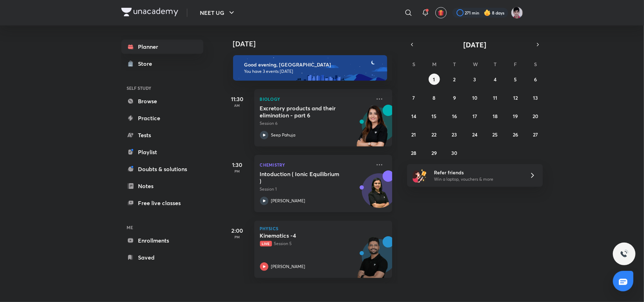 The width and height of the screenshot is (644, 302). I want to click on abbr: September 25, 2025, so click(495, 134).